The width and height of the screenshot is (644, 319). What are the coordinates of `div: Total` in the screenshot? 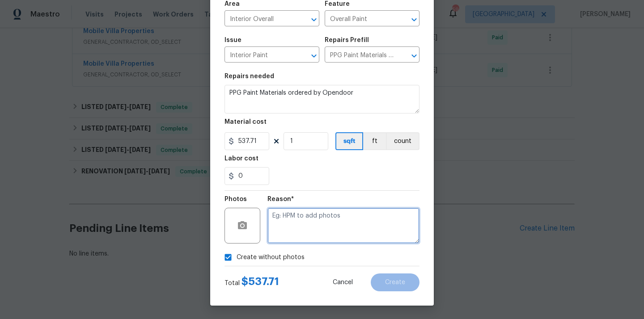 It's located at (252, 282).